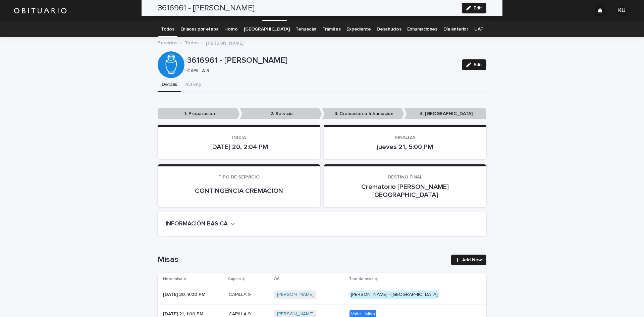 This screenshot has width=644, height=317. What do you see at coordinates (169, 85) in the screenshot?
I see `button: Details` at bounding box center [169, 85].